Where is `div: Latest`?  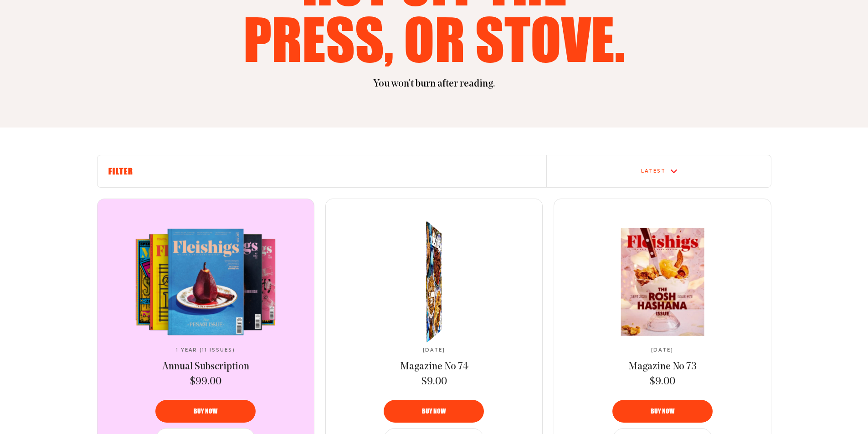 div: Latest is located at coordinates (653, 171).